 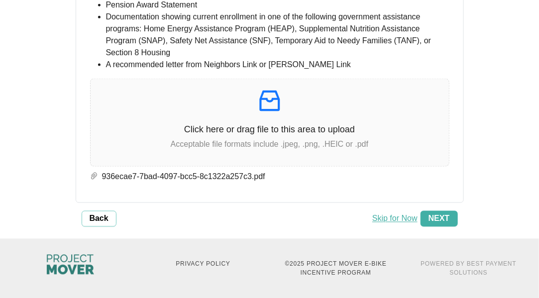 I want to click on button: Skip for Now, so click(x=395, y=219).